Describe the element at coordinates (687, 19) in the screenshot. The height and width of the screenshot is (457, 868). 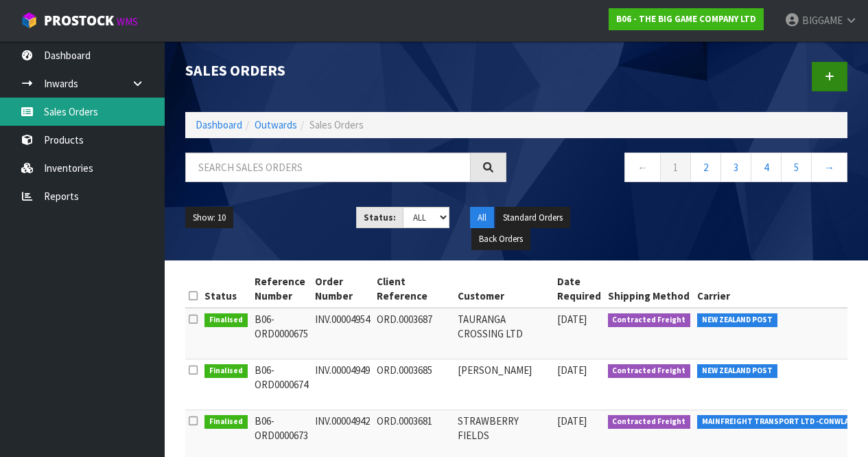
I see `strong: B06 - THE BIG GAME COMPANY LTD` at that location.